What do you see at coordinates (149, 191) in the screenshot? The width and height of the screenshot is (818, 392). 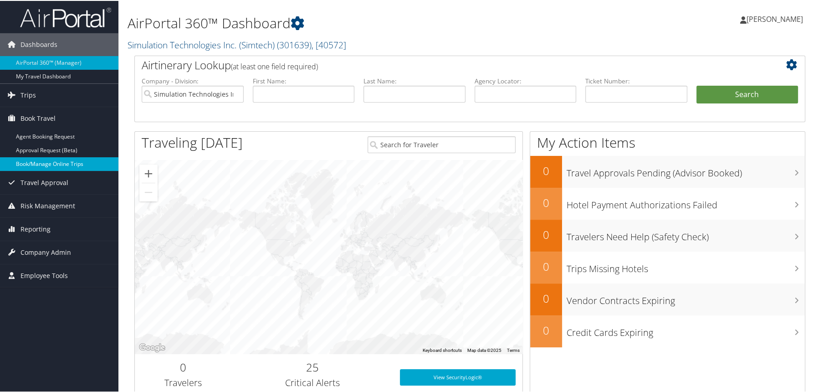 I see `button: Zoom out` at bounding box center [149, 191].